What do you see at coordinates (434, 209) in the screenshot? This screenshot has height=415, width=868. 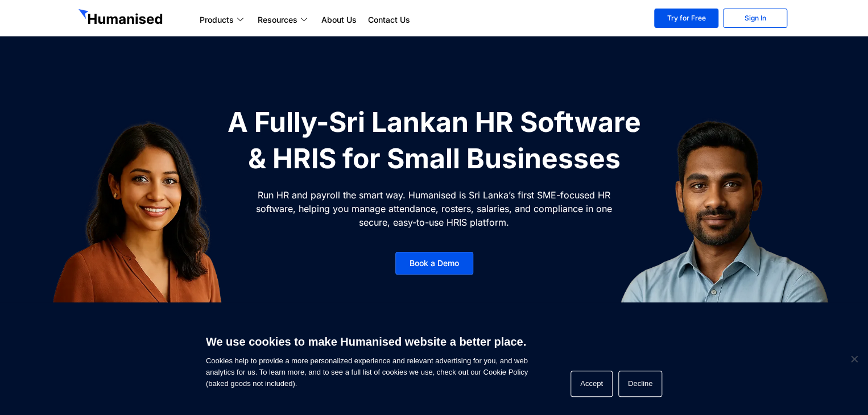 I see `p: Run HR and payroll the smart way. Humanised is Sri Lanka’s first SME-focused HR software, helping...` at bounding box center [434, 209].